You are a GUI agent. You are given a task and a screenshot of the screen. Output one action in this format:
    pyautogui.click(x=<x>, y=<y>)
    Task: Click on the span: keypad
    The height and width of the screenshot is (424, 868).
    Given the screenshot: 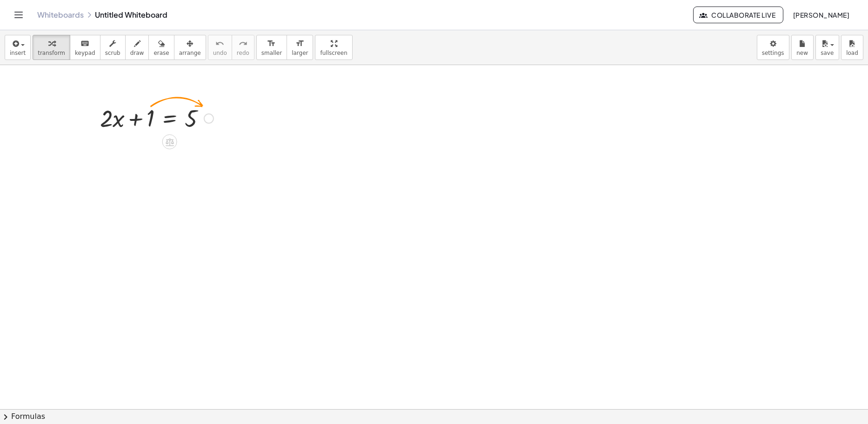 What is the action you would take?
    pyautogui.click(x=85, y=53)
    